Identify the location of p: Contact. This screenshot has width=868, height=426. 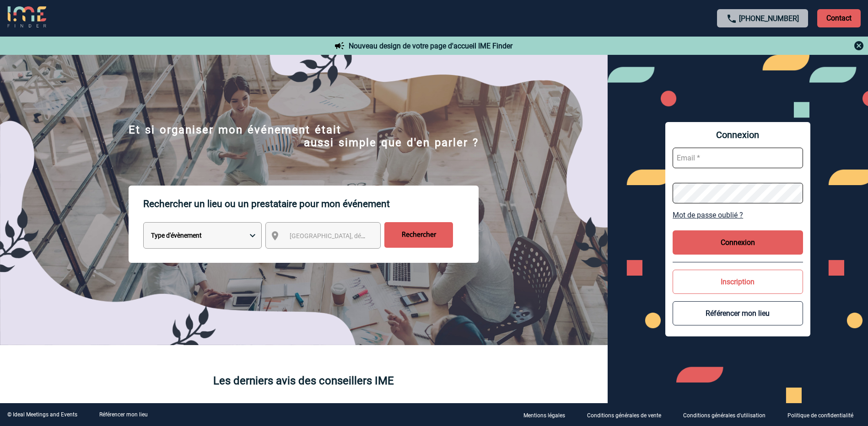
(838, 18).